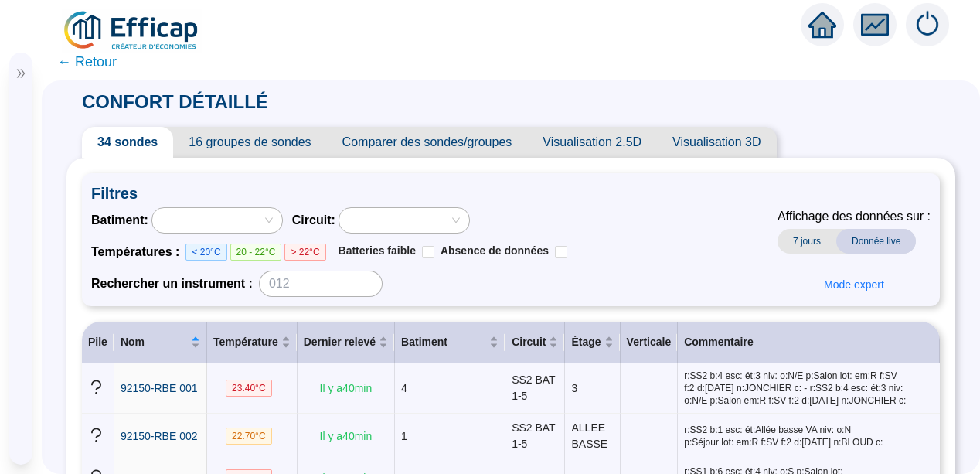 This screenshot has height=474, width=980. Describe the element at coordinates (511, 193) in the screenshot. I see `span: Filtres` at that location.